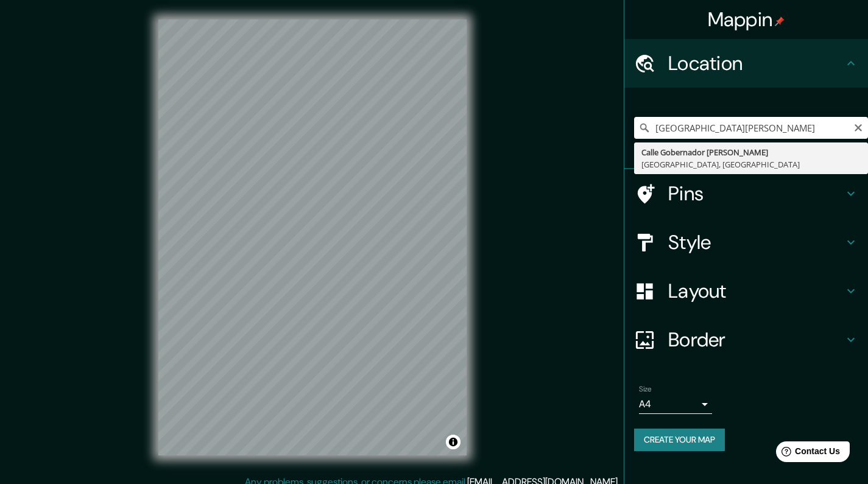  Describe the element at coordinates (453, 442) in the screenshot. I see `button: Toggle attribution` at that location.